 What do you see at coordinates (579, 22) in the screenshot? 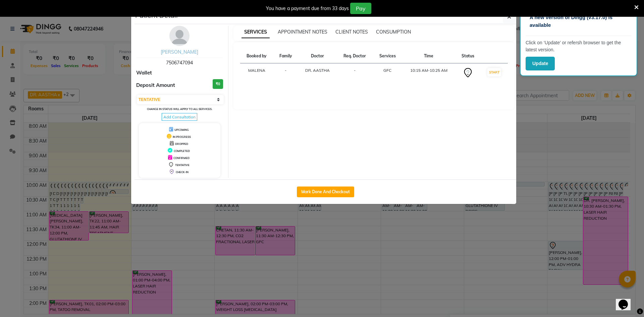
I see `p: A new version of Dingg (v3.17.0) is available` at bounding box center [579, 22].